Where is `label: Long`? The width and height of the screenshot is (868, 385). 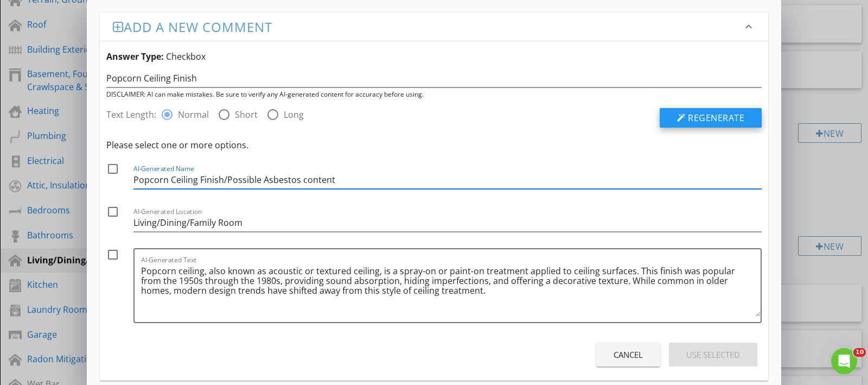
label: Long is located at coordinates (293, 115).